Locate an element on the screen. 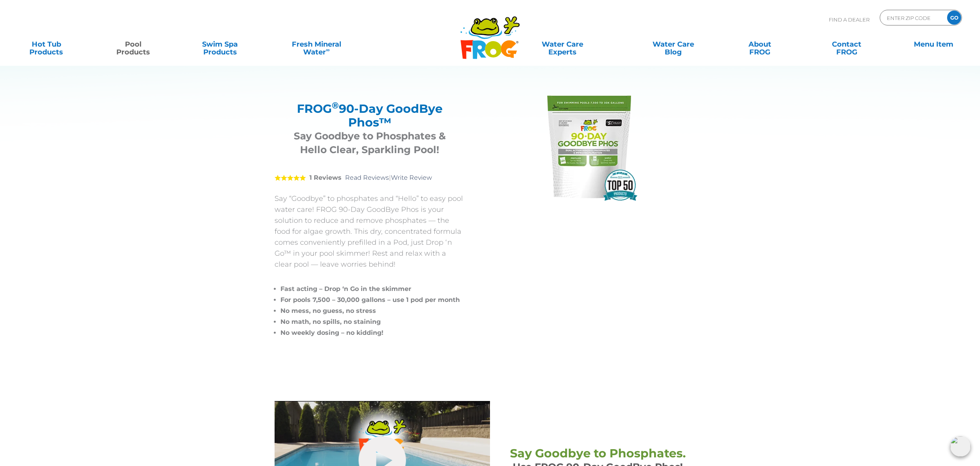 The image size is (980, 466). li: Fast acting – Drop ‘n Go in the skimmer is located at coordinates (372, 289).